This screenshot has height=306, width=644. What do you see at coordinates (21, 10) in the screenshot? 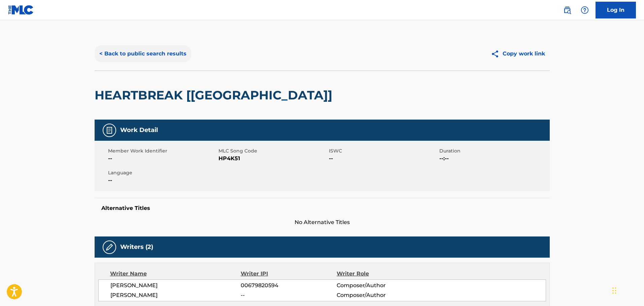
I see `img: MLC Logo` at bounding box center [21, 10].